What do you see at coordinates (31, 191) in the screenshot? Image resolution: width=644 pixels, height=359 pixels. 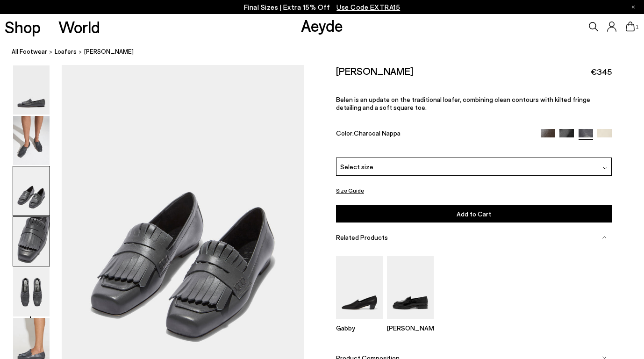 I see `img: Belen Tassel Loafers - Image 3` at bounding box center [31, 191].